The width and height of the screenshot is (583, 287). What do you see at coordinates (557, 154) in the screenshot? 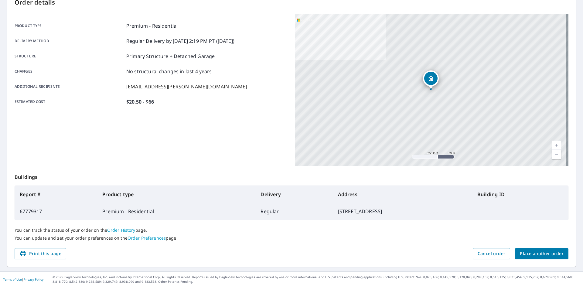
I see `a: Current Level 17, Zoom Out` at bounding box center [557, 154].